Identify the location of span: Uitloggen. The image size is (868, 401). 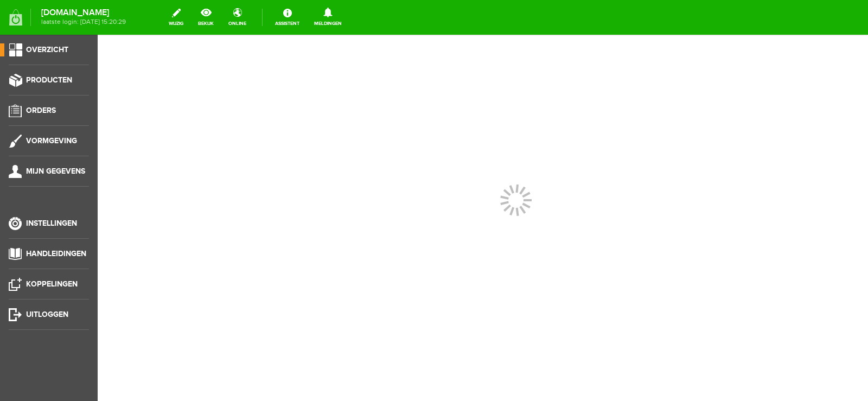
(47, 314).